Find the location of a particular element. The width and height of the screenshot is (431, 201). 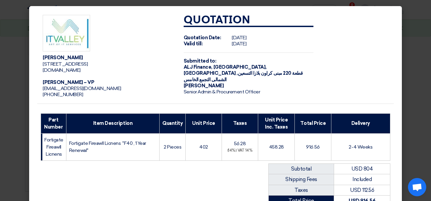

strong: Submitted to: is located at coordinates (200, 61).